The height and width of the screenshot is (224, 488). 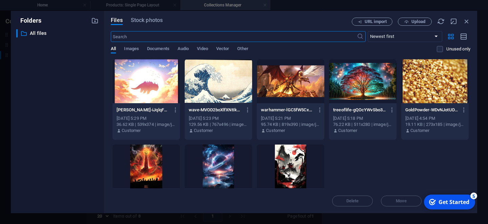 What do you see at coordinates (288, 110) in the screenshot?
I see `p: warhammer-lGC5fW5CxCeOfh1mxlNDxw.jpg` at bounding box center [288, 110].